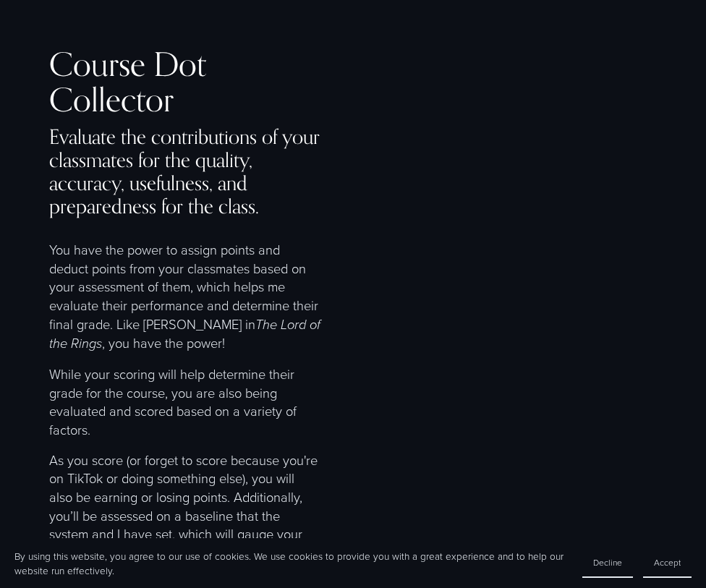 The image size is (706, 588). Describe the element at coordinates (607, 563) in the screenshot. I see `button: Decline` at that location.